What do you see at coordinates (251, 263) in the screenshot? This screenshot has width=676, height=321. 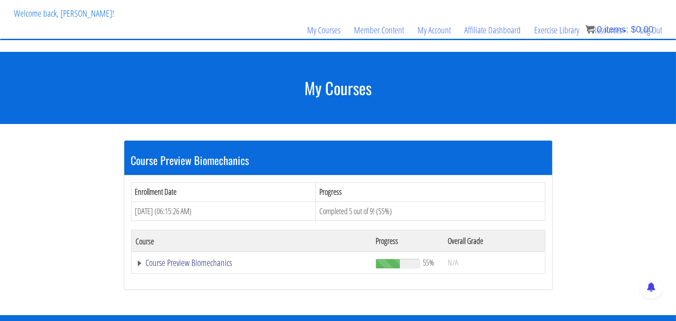 I see `a: Course Preview Biomechanics` at bounding box center [251, 263].